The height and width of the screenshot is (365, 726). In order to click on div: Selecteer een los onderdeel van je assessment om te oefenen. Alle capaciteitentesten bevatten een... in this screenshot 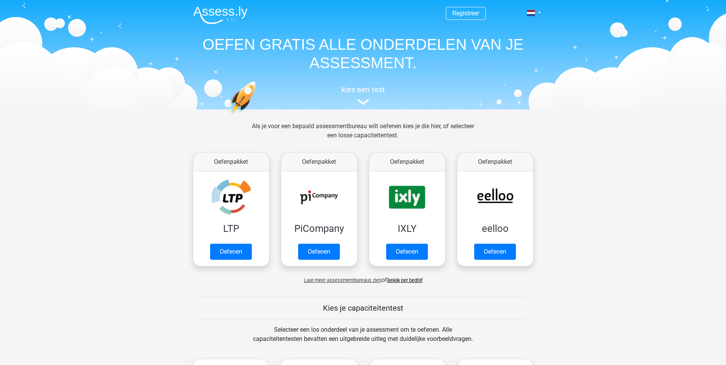, I will do `click(363, 339)`.